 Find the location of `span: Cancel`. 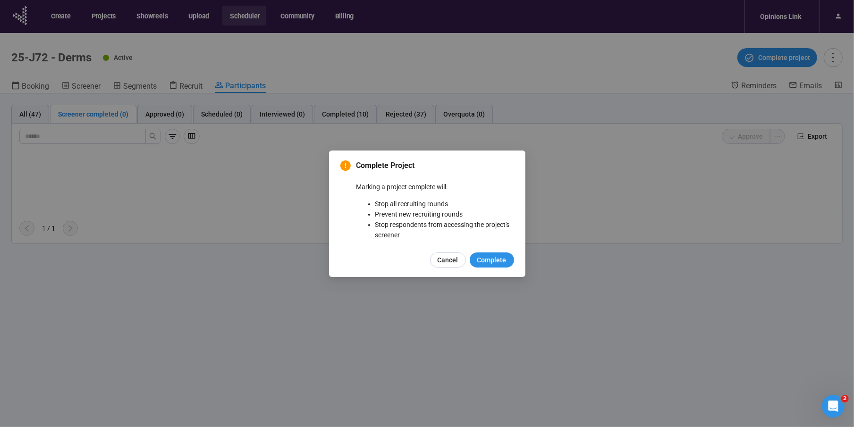

span: Cancel is located at coordinates (448, 260).